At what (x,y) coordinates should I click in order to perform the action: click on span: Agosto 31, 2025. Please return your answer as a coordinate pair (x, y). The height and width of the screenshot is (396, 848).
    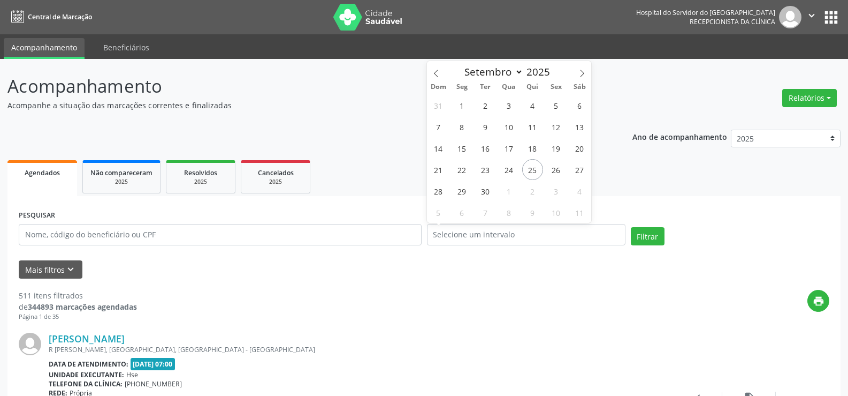
    Looking at the image, I should click on (438, 105).